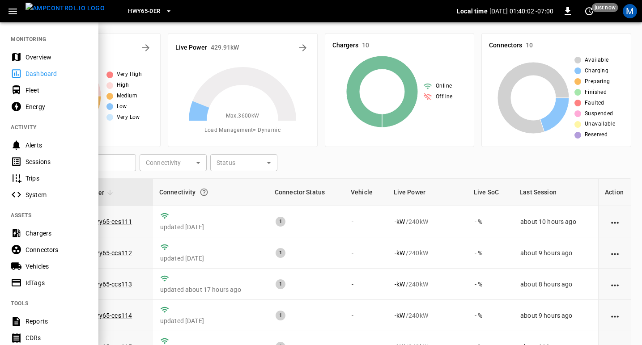  I want to click on div: Vehicles, so click(56, 267).